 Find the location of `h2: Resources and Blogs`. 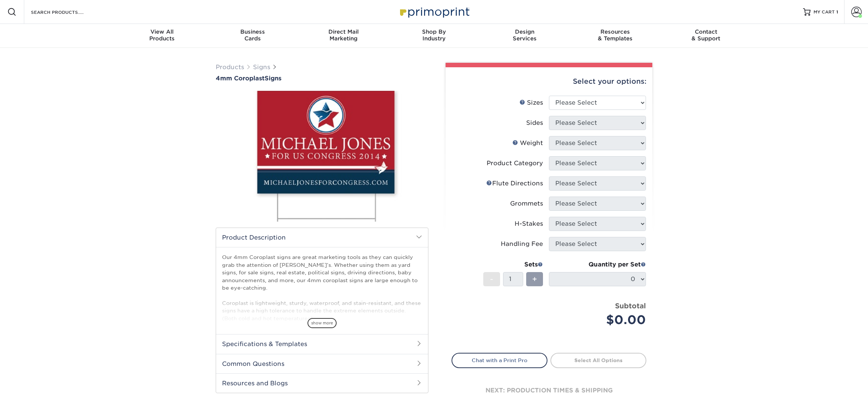

h2: Resources and Blogs is located at coordinates (322, 383).